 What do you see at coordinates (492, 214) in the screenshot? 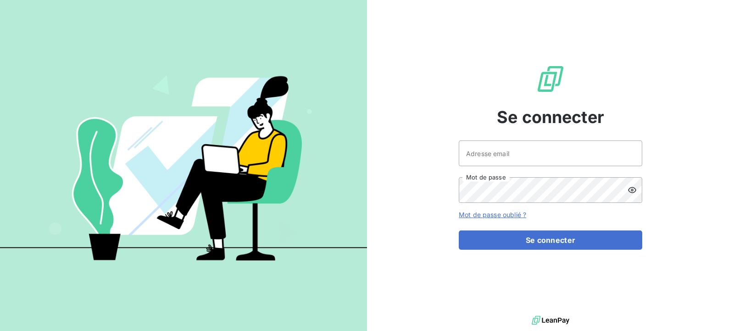
I see `a: Mot de passe oublié ?` at bounding box center [492, 214].